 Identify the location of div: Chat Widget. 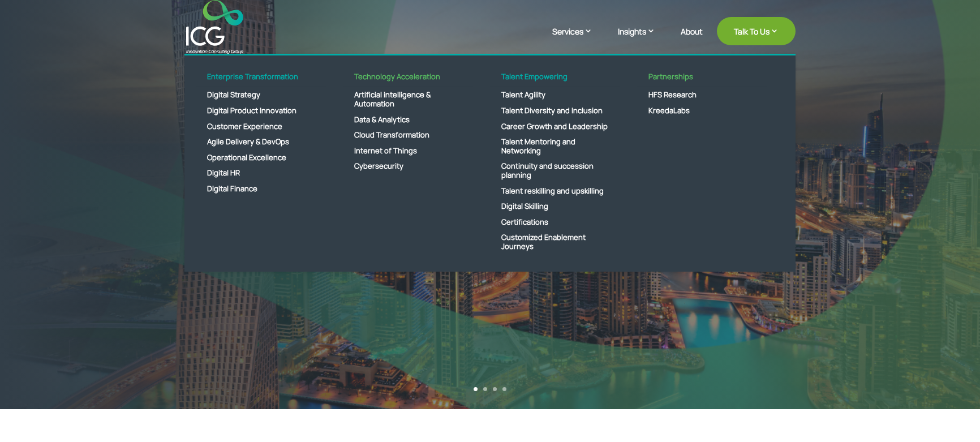
(952, 414).